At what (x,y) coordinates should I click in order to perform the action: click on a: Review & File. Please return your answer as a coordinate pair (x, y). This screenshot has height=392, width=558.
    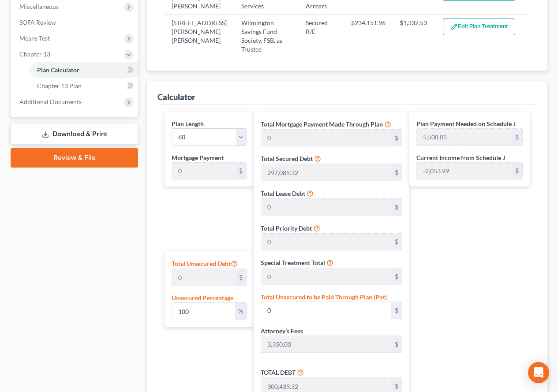
    Looking at the image, I should click on (74, 158).